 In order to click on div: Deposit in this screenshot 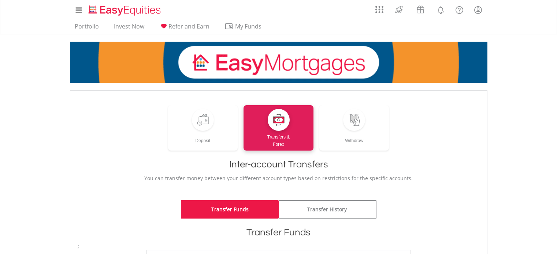, I will do `click(203, 138)`.